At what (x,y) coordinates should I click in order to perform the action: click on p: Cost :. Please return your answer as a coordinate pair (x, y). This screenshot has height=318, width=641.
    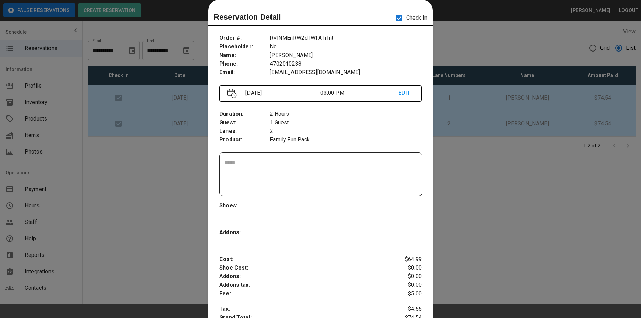
    Looking at the image, I should click on (303, 259).